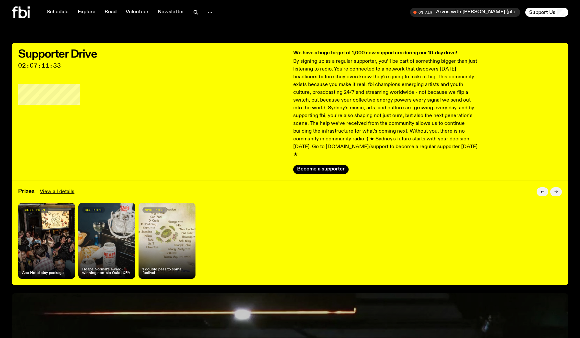  I want to click on span: day prize, so click(93, 210).